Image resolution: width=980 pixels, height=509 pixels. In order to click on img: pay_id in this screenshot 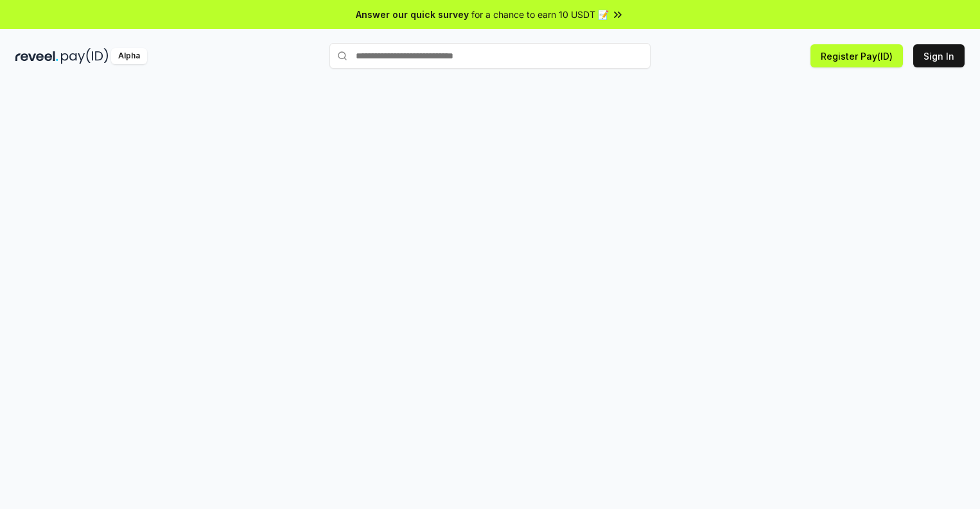, I will do `click(85, 56)`.